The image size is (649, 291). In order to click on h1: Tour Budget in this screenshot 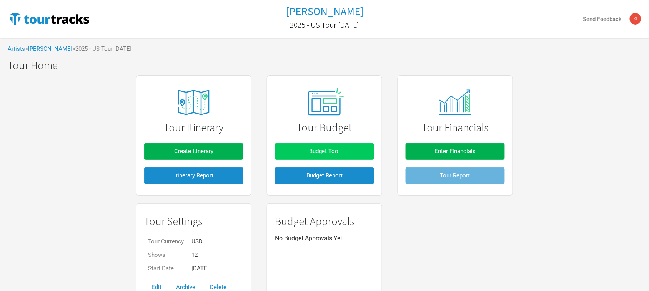, I will do `click(324, 128)`.